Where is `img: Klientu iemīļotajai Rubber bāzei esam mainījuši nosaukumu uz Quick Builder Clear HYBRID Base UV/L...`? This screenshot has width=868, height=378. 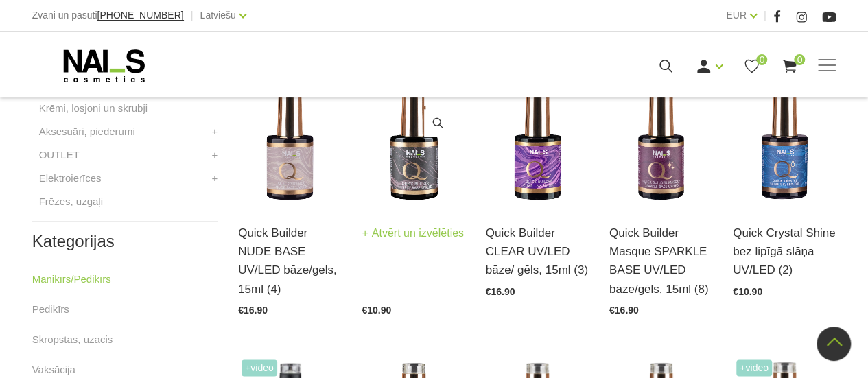 img: Klientu iemīļotajai Rubber bāzei esam mainījuši nosaukumu uz Quick Builder Clear HYBRID Base UV/L... is located at coordinates (413, 135).